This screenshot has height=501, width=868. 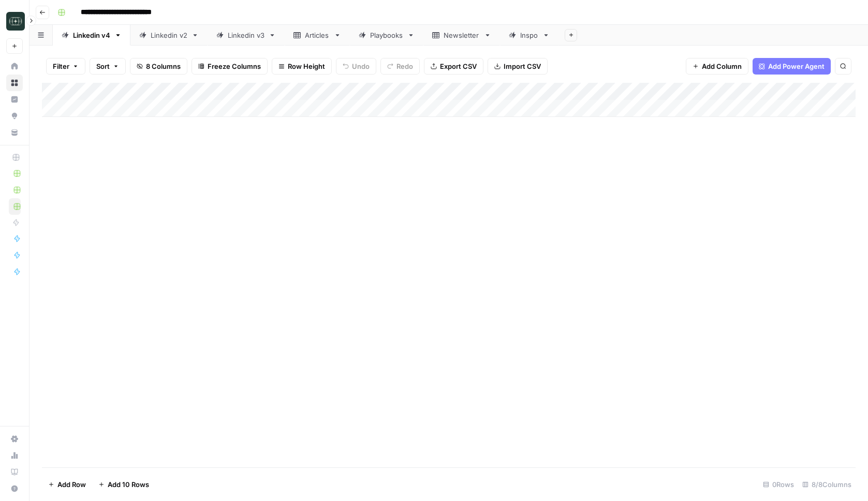 I want to click on button: Freeze Columns, so click(x=229, y=66).